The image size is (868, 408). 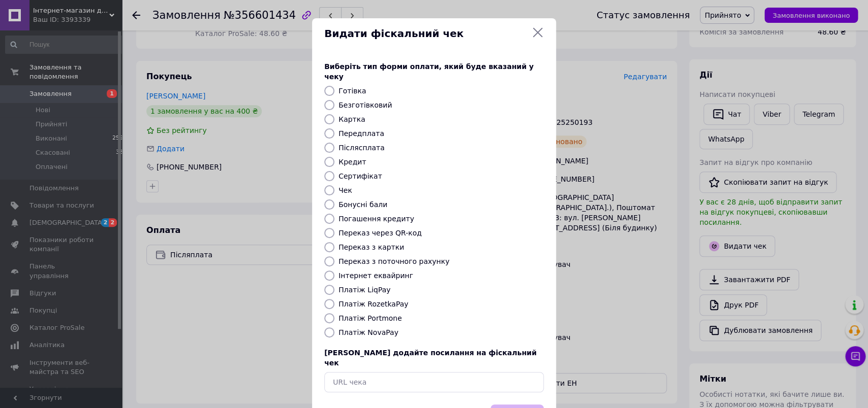 I want to click on label: Платіж RozetkaPay, so click(x=373, y=304).